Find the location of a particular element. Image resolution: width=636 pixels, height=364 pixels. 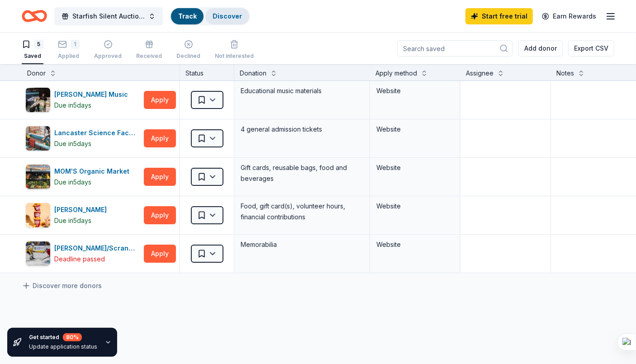

div: Donation is located at coordinates (253, 73).